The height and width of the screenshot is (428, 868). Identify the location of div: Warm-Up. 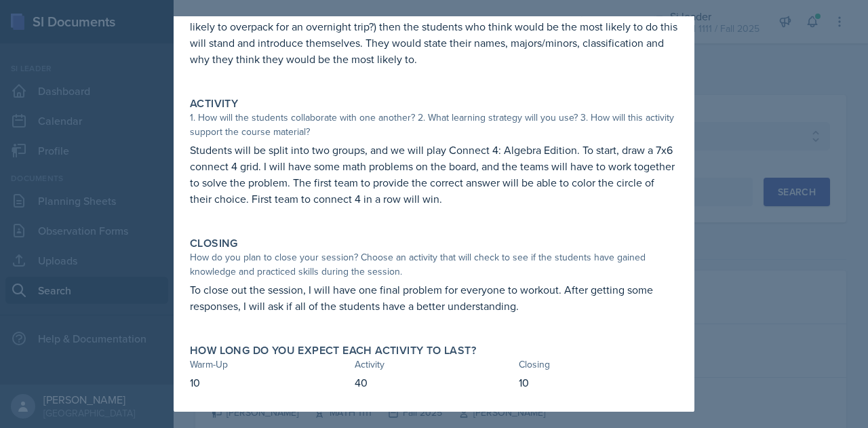
(269, 364).